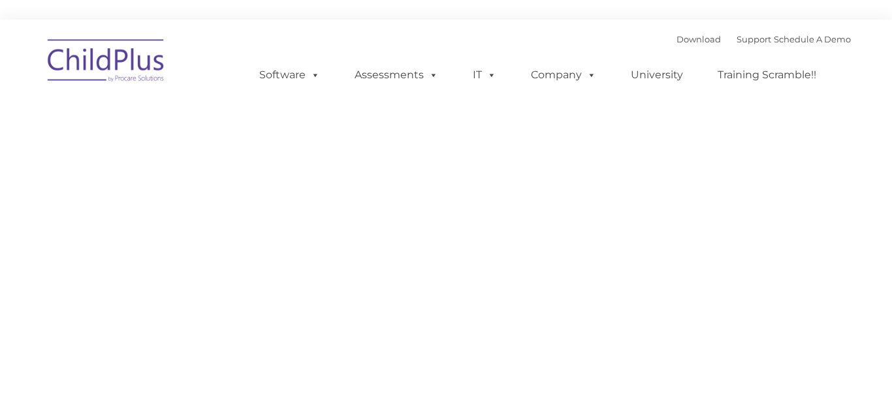  What do you see at coordinates (754, 39) in the screenshot?
I see `a: Support` at bounding box center [754, 39].